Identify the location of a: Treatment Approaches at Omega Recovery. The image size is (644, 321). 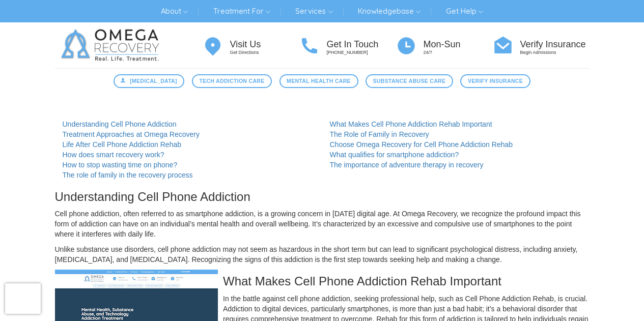
(131, 134).